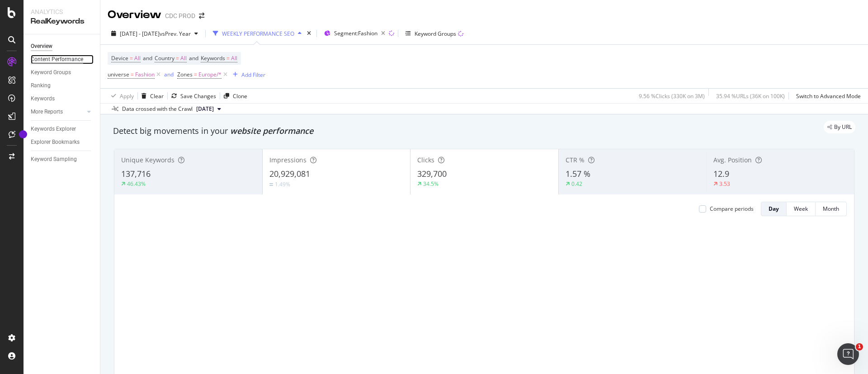  I want to click on div: Compare periods, so click(732, 208).